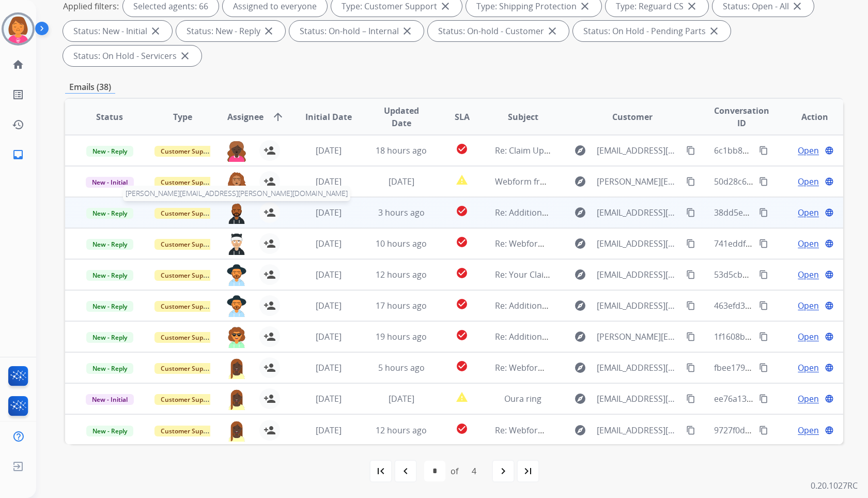 This screenshot has width=868, height=498. What do you see at coordinates (523, 399) in the screenshot?
I see `span: Oura ring` at bounding box center [523, 399].